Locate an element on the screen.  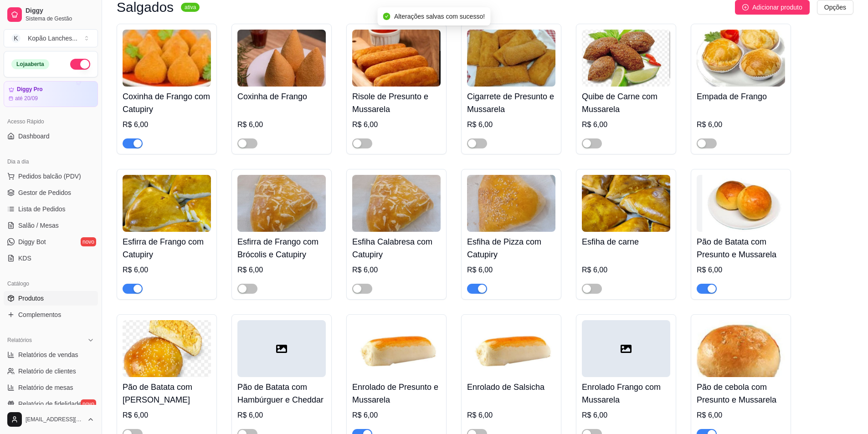
a: KDS is located at coordinates (50, 258).